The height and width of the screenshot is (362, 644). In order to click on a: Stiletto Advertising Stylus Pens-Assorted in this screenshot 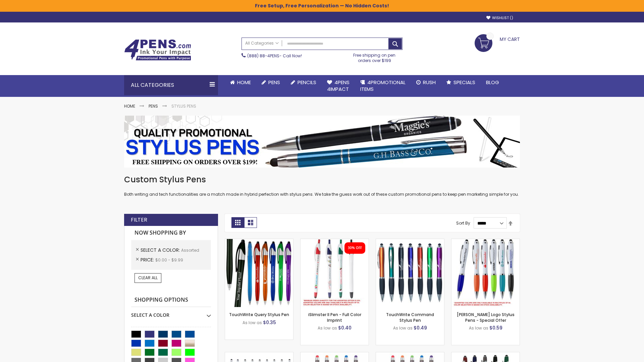, I will do `click(259, 354)`.